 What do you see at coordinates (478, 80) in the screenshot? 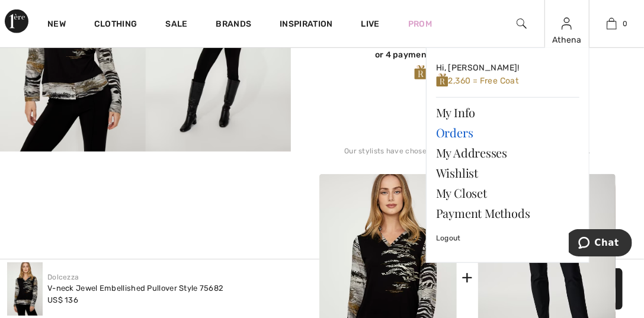
I see `span: 2,360 = Free Coat` at bounding box center [478, 80].